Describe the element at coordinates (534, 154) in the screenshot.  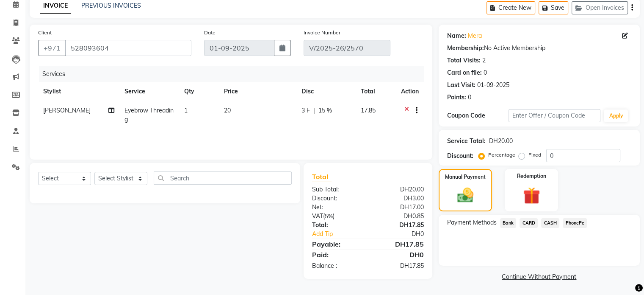
I see `label: Fixed` at that location.